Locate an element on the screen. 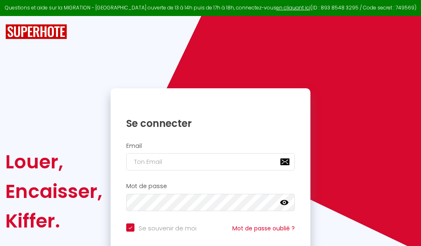 The height and width of the screenshot is (246, 421). h2: Email is located at coordinates (210, 146).